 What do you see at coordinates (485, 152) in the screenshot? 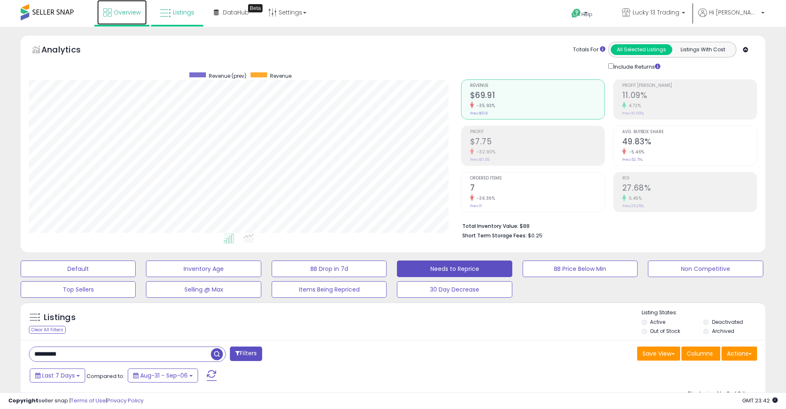
I see `small: -32.90%` at bounding box center [485, 152].